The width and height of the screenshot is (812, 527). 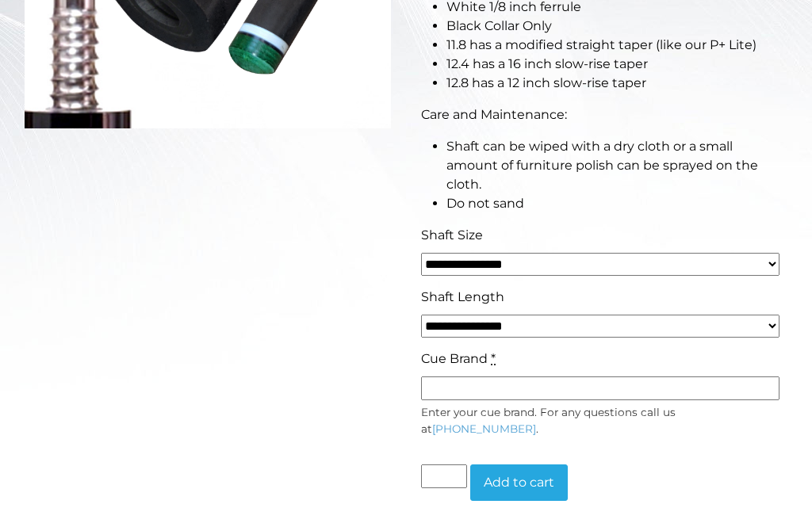 What do you see at coordinates (444, 477) in the screenshot?
I see `input: Product quantity` at bounding box center [444, 477].